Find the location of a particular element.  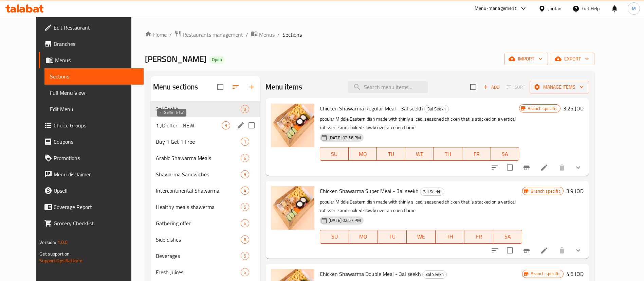

span: Version: is located at coordinates (48, 242).